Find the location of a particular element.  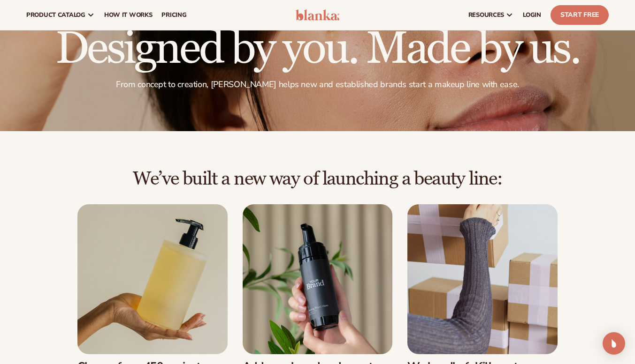

img: Male hand holding beard wash. is located at coordinates (318, 279).